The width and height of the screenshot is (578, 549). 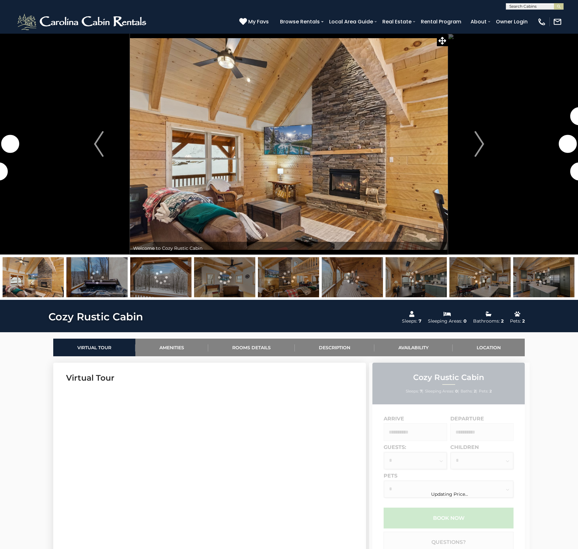 What do you see at coordinates (251, 347) in the screenshot?
I see `a: Rooms Details` at bounding box center [251, 347].